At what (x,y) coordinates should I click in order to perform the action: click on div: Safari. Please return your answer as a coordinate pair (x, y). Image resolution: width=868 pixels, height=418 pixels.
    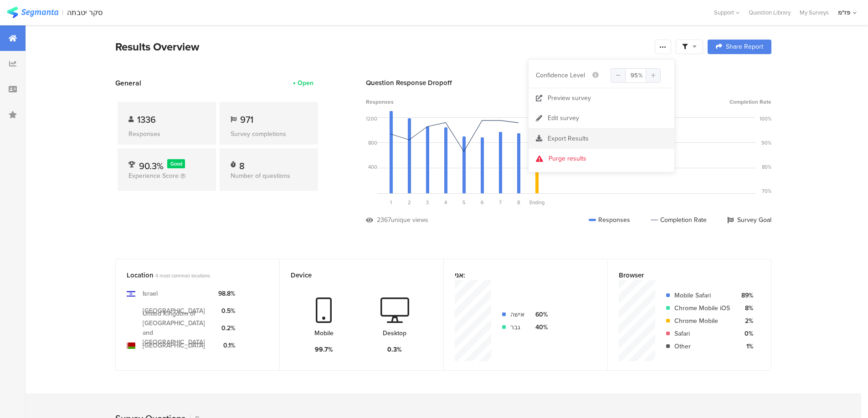
    Looking at the image, I should click on (702, 334).